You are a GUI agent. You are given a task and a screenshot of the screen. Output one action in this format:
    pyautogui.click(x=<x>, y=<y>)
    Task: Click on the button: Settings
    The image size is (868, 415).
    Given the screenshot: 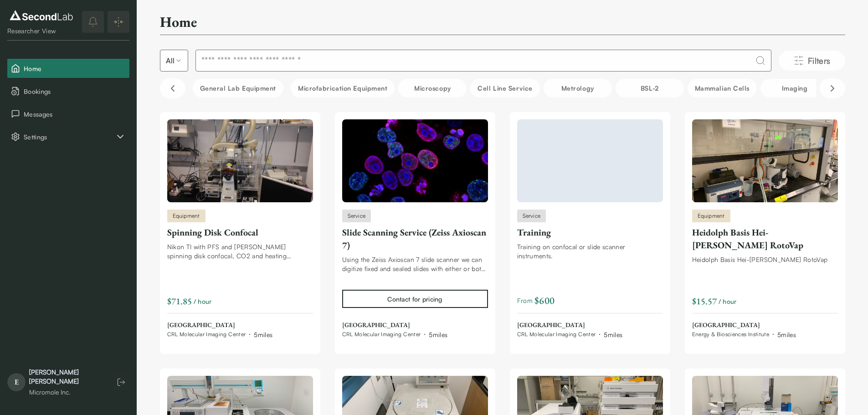 What is the action you would take?
    pyautogui.click(x=69, y=137)
    